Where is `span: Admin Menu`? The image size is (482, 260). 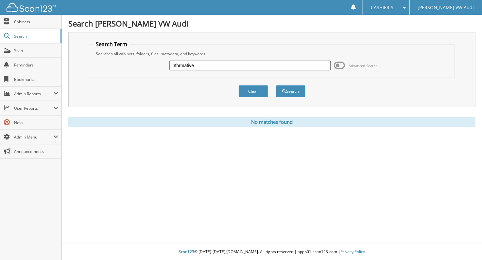
span: Admin Menu is located at coordinates (34, 137).